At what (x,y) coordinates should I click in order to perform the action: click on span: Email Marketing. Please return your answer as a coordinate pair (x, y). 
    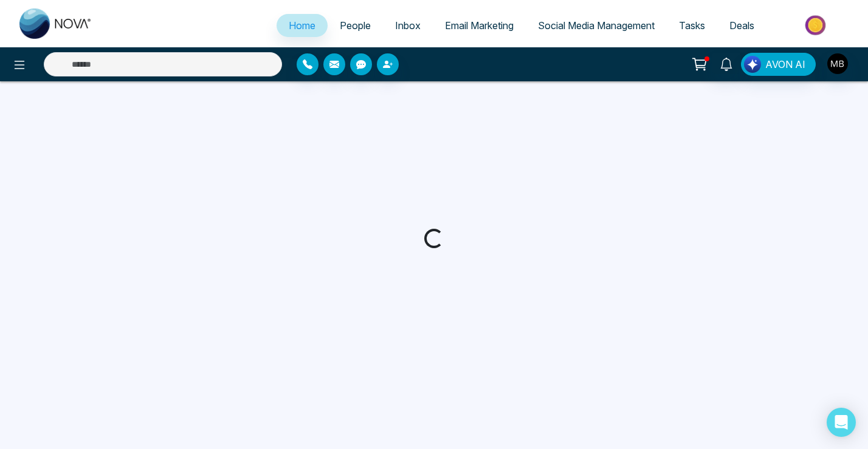
    Looking at the image, I should click on (479, 26).